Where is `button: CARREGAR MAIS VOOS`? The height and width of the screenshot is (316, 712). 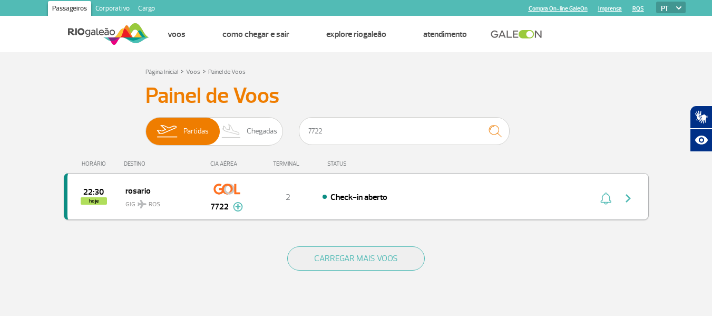 button: CARREGAR MAIS VOOS is located at coordinates (356, 258).